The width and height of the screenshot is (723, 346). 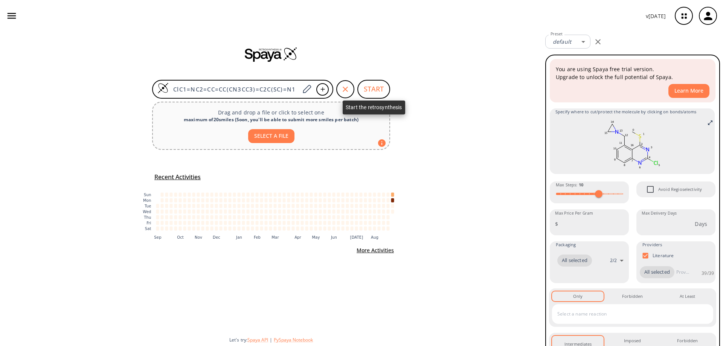 What do you see at coordinates (147, 195) in the screenshot?
I see `text: Sun` at bounding box center [147, 195].